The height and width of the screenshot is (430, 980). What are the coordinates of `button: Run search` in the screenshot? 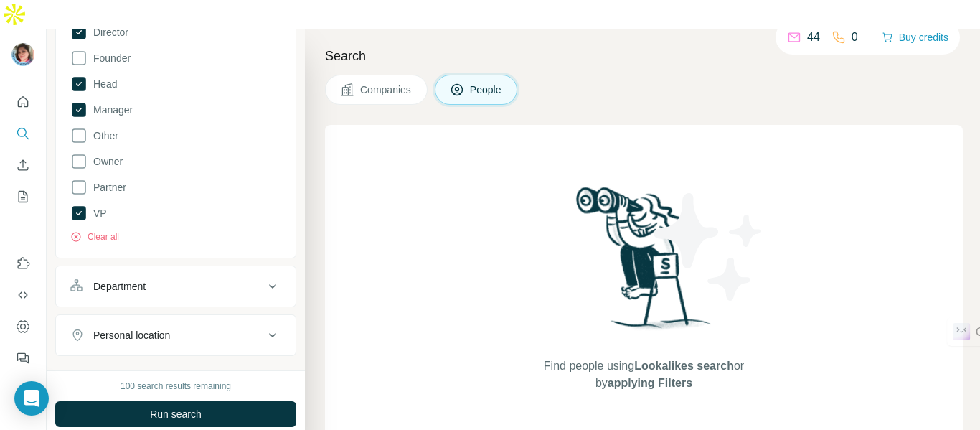 It's located at (176, 415).